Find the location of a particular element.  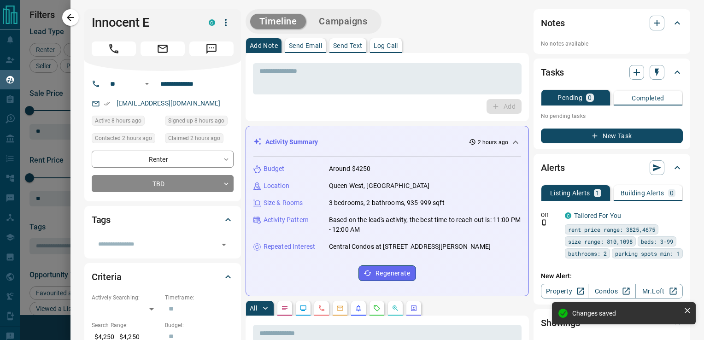

button: Campaigns is located at coordinates (343, 21).